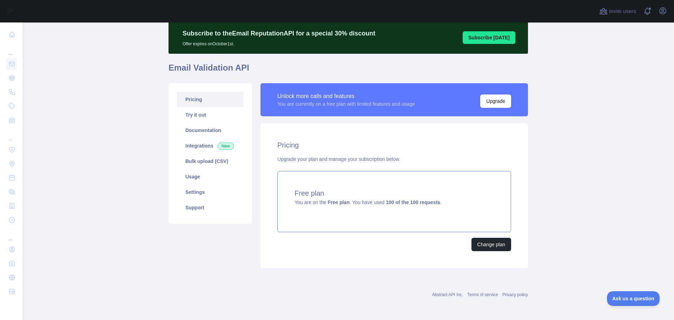 The image size is (674, 320). I want to click on span: You are on the . You have used ., so click(368, 202).